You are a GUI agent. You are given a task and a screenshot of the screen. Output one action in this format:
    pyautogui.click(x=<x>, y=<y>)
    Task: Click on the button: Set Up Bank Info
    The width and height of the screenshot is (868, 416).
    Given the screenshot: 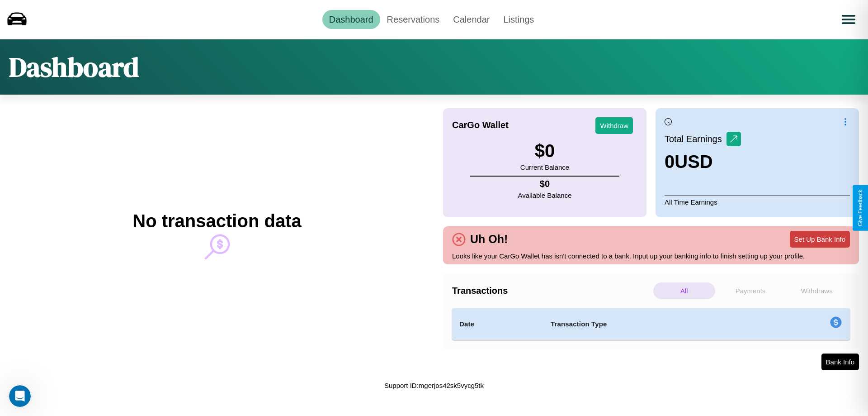 What is the action you would take?
    pyautogui.click(x=820, y=239)
    